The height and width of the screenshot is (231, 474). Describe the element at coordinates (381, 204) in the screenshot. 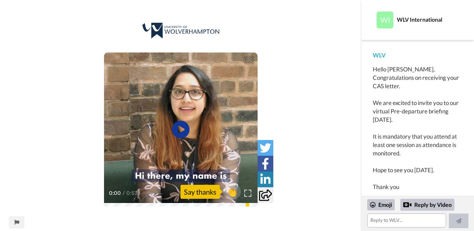

I see `div: Emoji` at that location.